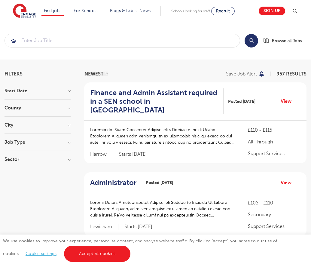 The height and width of the screenshot is (267, 311). I want to click on span: Schools looking for staff, so click(191, 11).